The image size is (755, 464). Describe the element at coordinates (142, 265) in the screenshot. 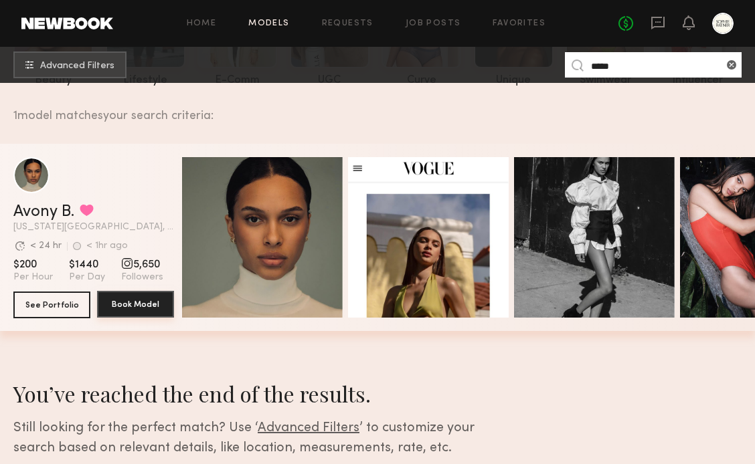

I see `span: 5,650` at that location.